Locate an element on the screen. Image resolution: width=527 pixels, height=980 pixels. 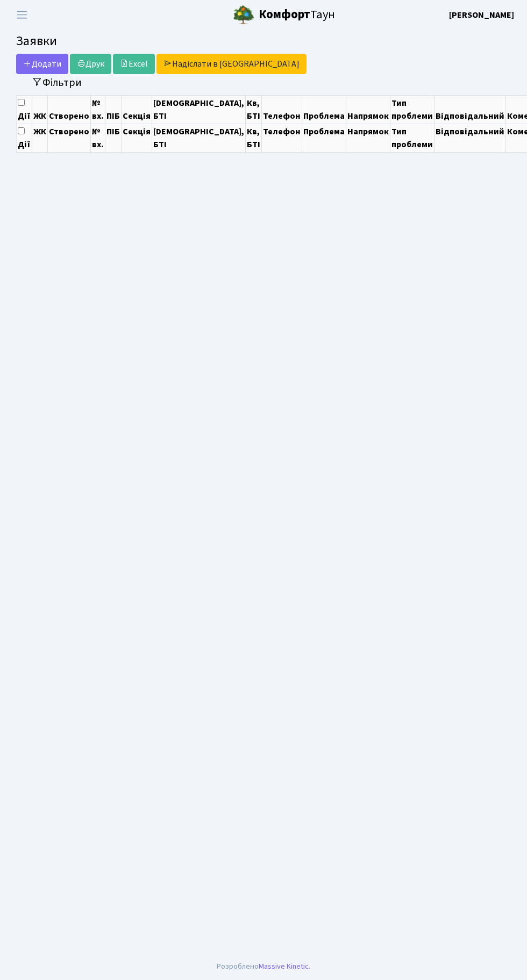
span: Заявки is located at coordinates (37, 41).